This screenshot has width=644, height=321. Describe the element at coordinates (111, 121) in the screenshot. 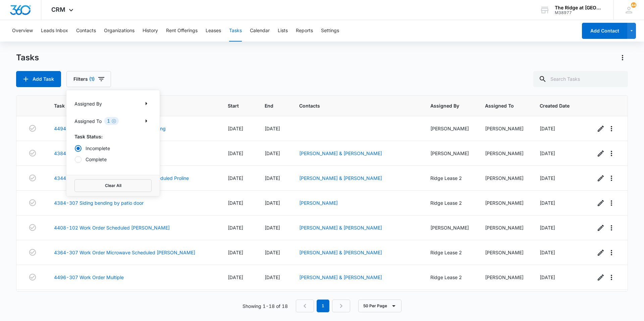

I see `div: 1` at that location.